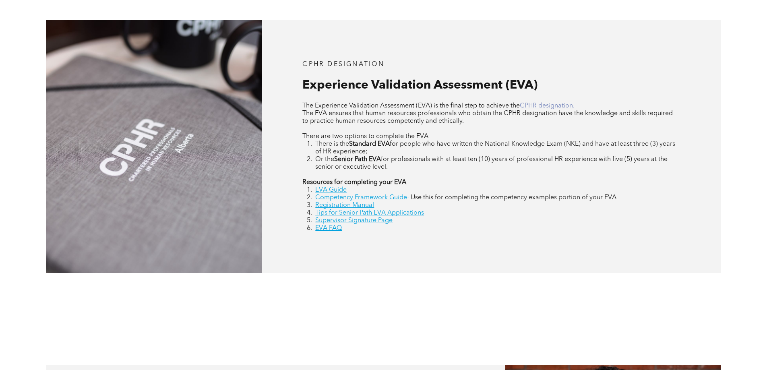 Image resolution: width=767 pixels, height=370 pixels. I want to click on strong: Senior Path EVA, so click(357, 159).